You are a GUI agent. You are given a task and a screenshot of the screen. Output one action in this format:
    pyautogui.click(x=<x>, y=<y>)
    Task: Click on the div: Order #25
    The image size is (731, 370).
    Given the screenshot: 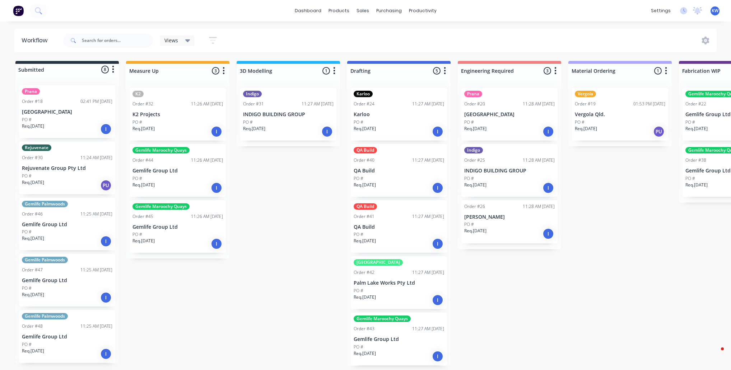 What is the action you would take?
    pyautogui.click(x=474, y=160)
    